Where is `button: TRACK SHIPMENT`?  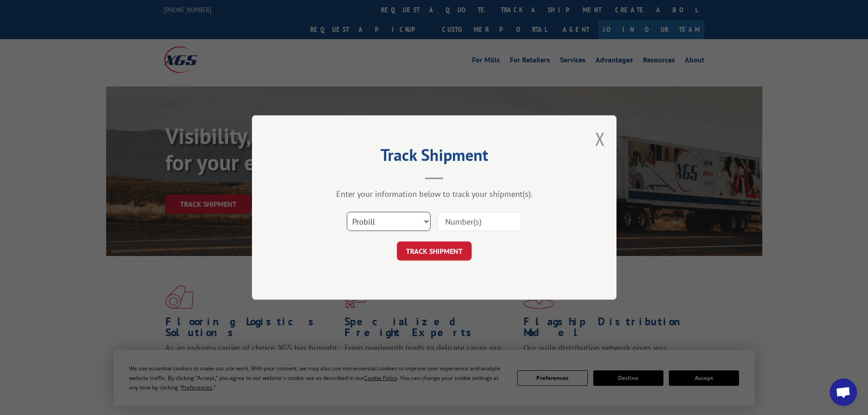 button: TRACK SHIPMENT is located at coordinates (434, 252).